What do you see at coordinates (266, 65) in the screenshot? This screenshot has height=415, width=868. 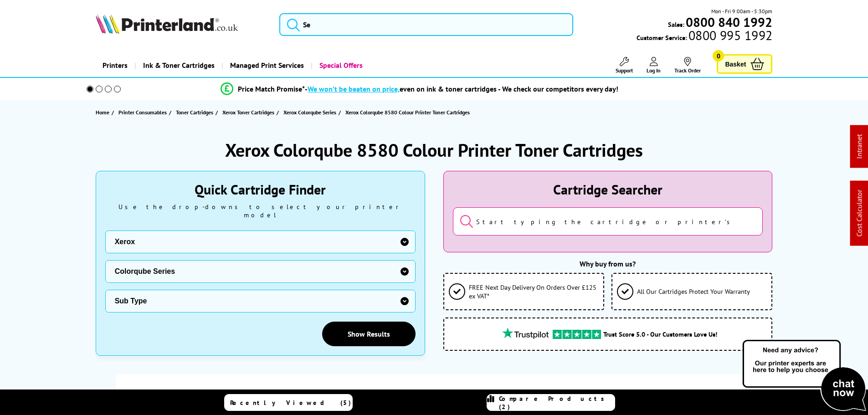 I see `a: Managed Print Services` at bounding box center [266, 65].